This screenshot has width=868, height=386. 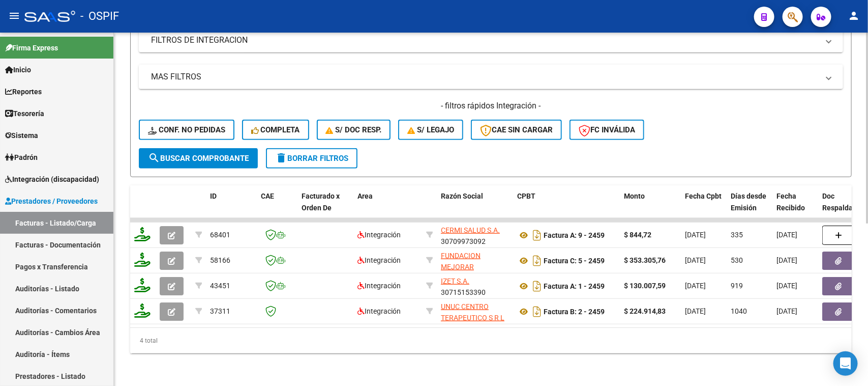 I want to click on span: CAE SIN CARGAR, so click(x=516, y=130).